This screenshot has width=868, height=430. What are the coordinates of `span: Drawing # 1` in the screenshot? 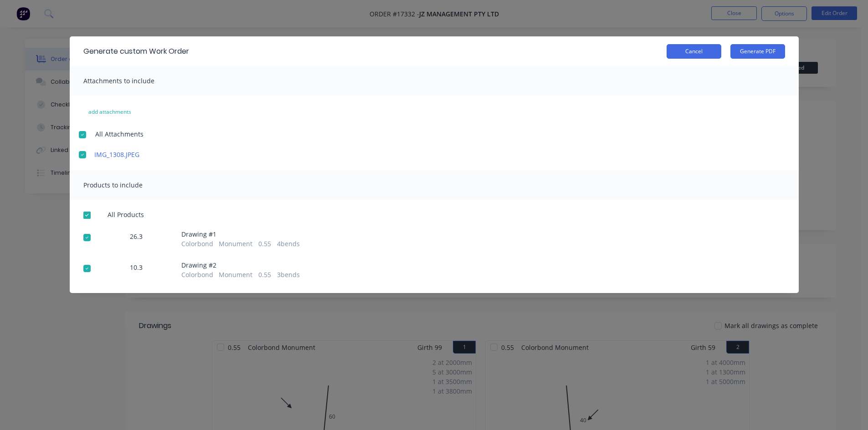 It's located at (240, 234).